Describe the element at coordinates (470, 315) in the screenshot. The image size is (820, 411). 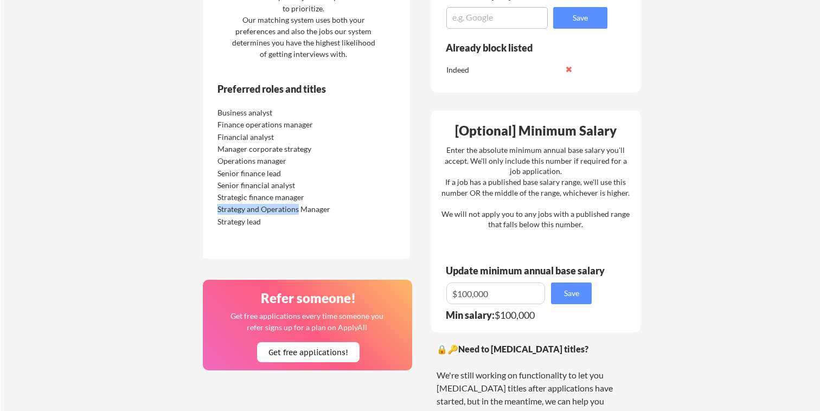
I see `strong: Min salary:` at that location.